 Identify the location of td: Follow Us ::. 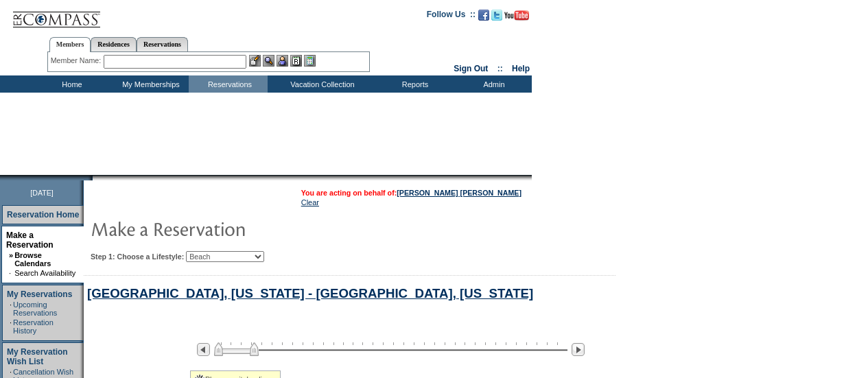
(451, 16).